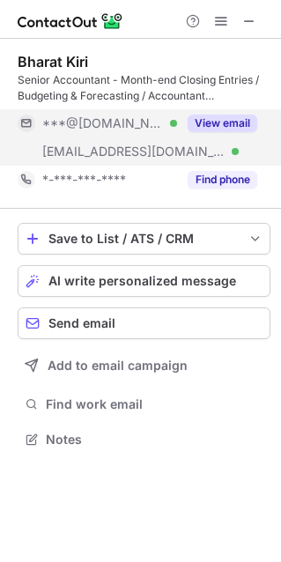  What do you see at coordinates (144, 281) in the screenshot?
I see `button: AI write personalized message` at bounding box center [144, 281].